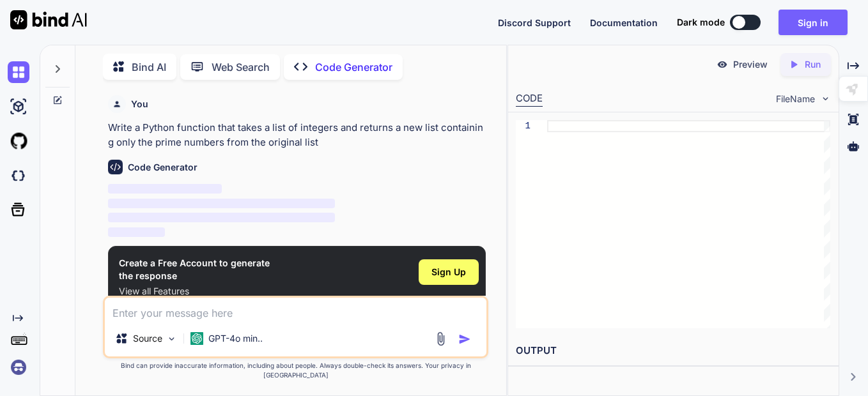  I want to click on p: View all Features, so click(194, 291).